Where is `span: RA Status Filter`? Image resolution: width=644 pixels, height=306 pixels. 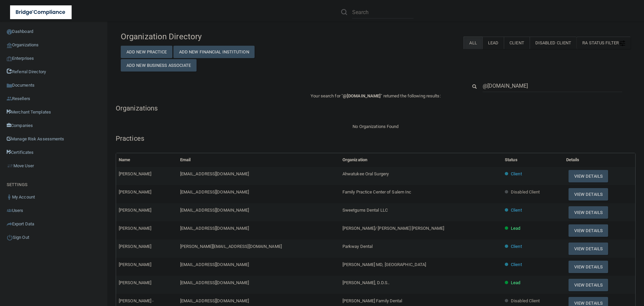 span: RA Status Filter is located at coordinates (604, 42).